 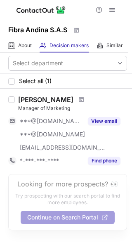 What do you see at coordinates (35, 81) in the screenshot?
I see `span: Select all (1)` at bounding box center [35, 81].